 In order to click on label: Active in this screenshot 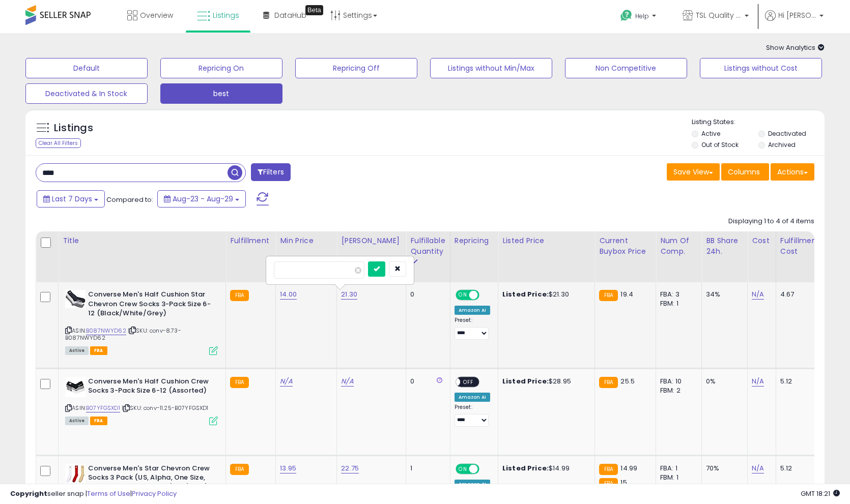, I will do `click(711, 134)`.